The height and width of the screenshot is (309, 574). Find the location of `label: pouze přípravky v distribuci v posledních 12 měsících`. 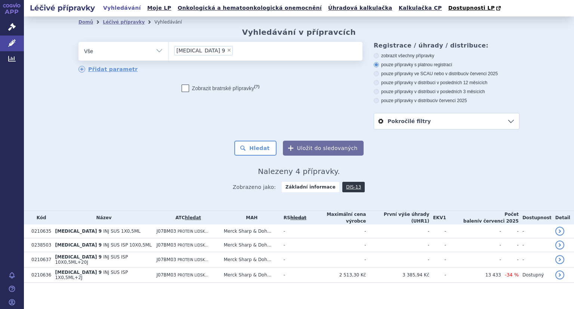

label: pouze přípravky v distribuci v posledních 12 měsících is located at coordinates (447, 83).